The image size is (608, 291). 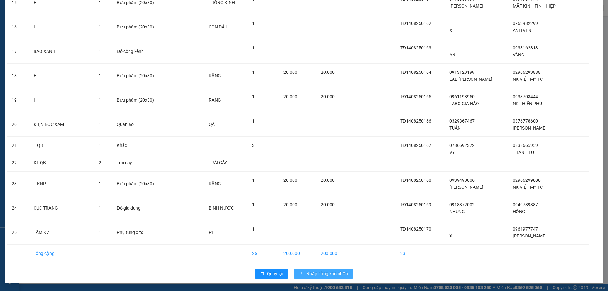 I want to click on td: T QB, so click(x=61, y=145).